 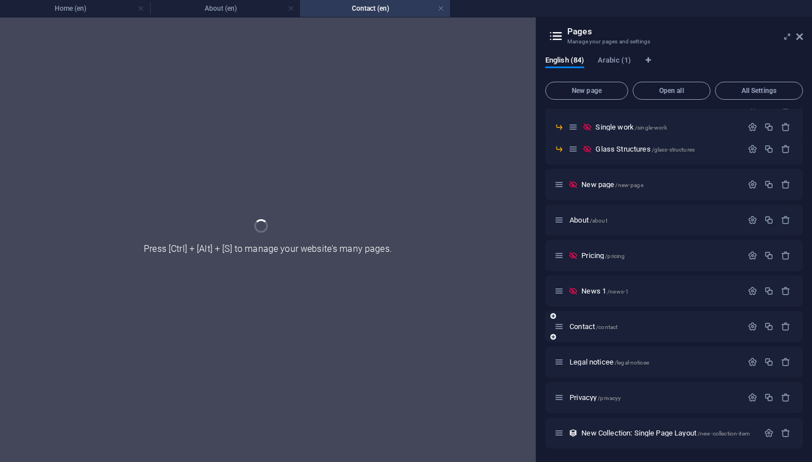 What do you see at coordinates (573, 433) in the screenshot?
I see `div: This layout is used as a template for all items (e.g. a blog post) of this collection. The conten...` at bounding box center [573, 433].